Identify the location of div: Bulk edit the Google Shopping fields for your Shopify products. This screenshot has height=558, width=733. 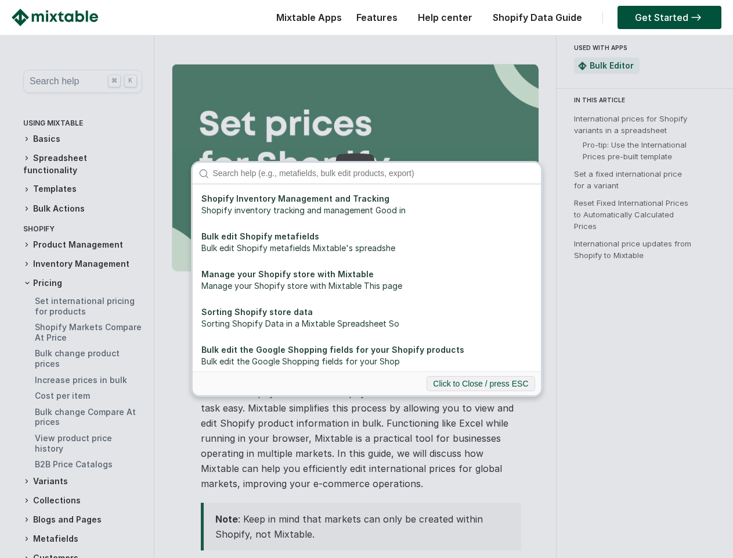
(367, 350).